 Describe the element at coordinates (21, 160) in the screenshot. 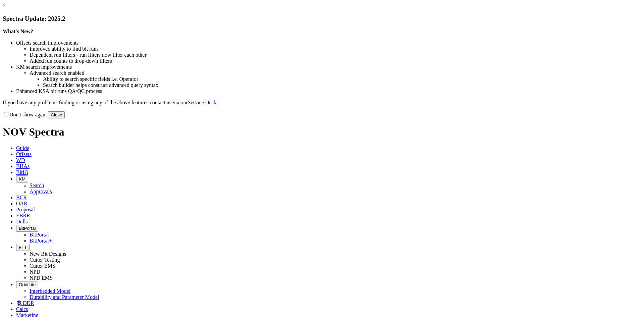

I see `span: WD` at that location.